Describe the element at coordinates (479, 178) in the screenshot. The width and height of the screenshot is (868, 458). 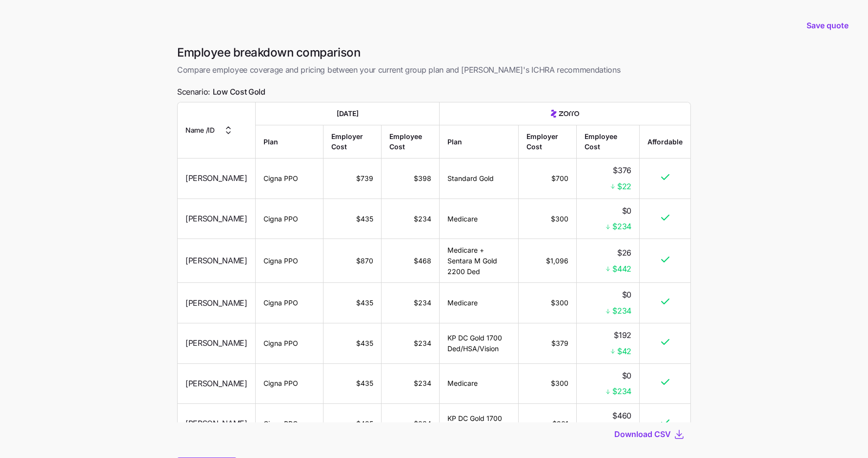
I see `td: Standard Gold` at that location.